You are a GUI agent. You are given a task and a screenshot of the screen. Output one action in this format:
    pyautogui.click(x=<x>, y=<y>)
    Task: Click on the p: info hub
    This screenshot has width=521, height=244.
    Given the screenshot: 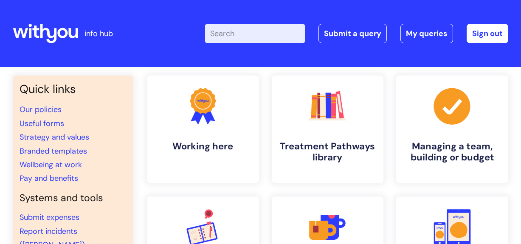 What is the action you would take?
    pyautogui.click(x=98, y=34)
    